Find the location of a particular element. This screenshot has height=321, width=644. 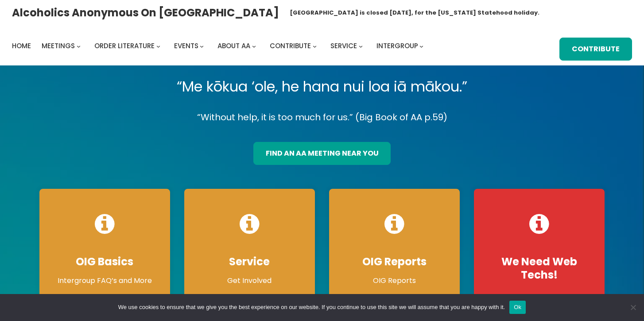

button: About AA submenu is located at coordinates (253, 46).